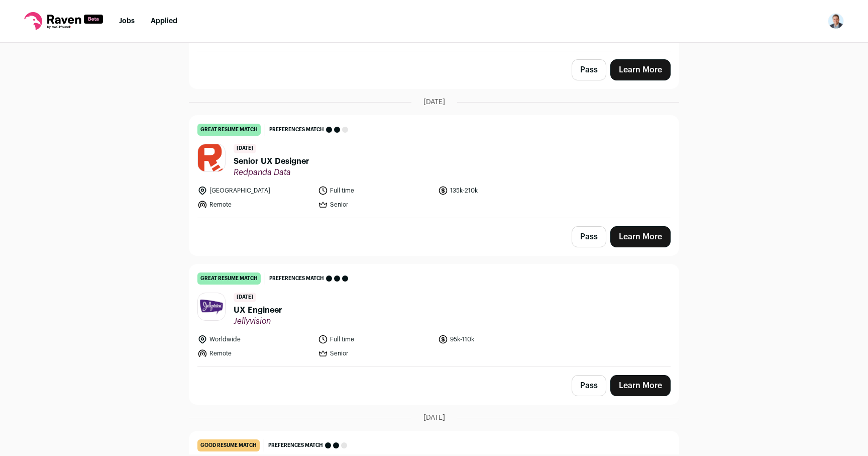 This screenshot has width=868, height=456. Describe the element at coordinates (271, 172) in the screenshot. I see `span: Redpanda Data` at that location.